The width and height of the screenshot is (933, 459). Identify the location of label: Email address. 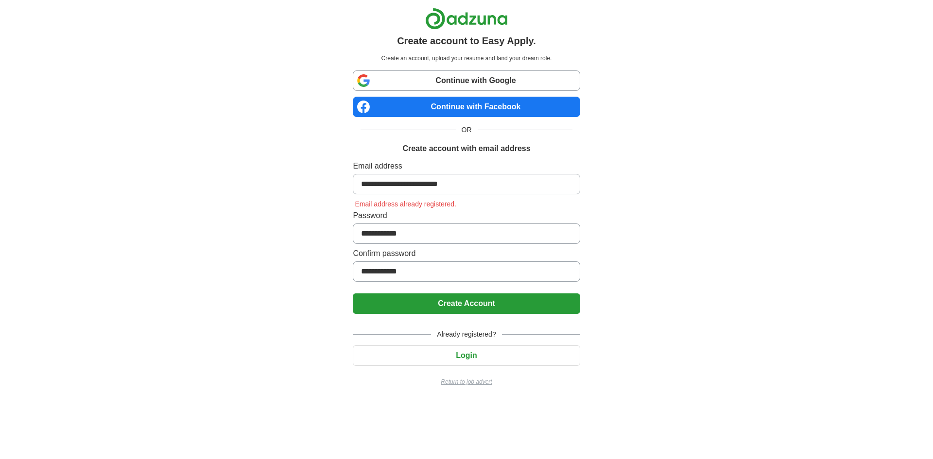
(466, 166).